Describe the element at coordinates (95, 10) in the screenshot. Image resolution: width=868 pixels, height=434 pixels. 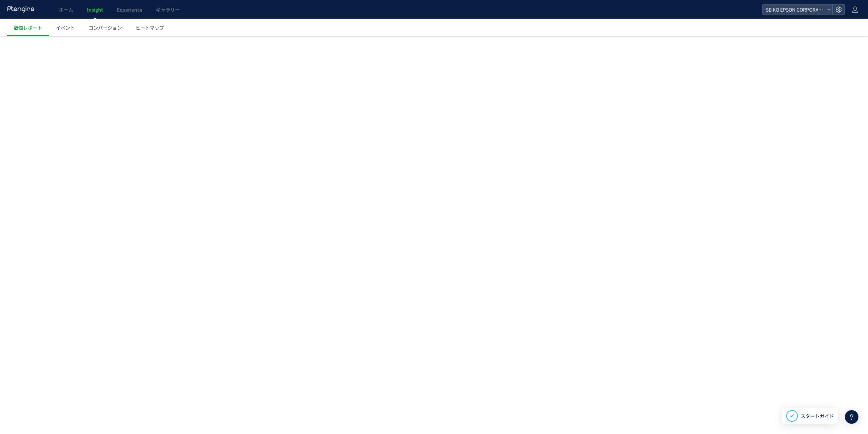
I see `span: Insight` at that location.